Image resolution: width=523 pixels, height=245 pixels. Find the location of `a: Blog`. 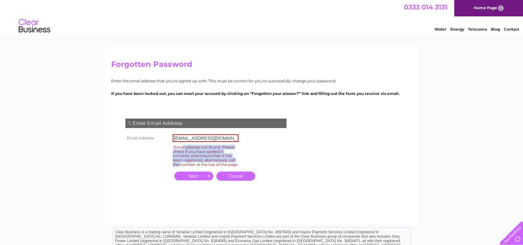

a: Blog is located at coordinates (495, 29).